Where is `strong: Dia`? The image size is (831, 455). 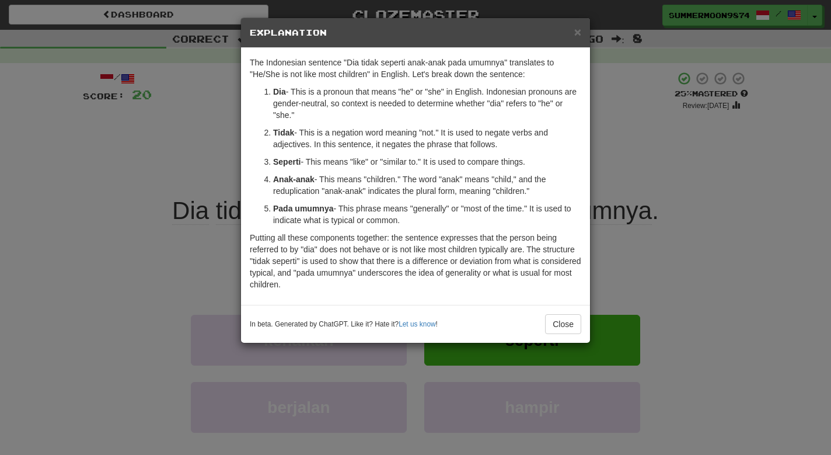
strong: Dia is located at coordinates (280, 92).